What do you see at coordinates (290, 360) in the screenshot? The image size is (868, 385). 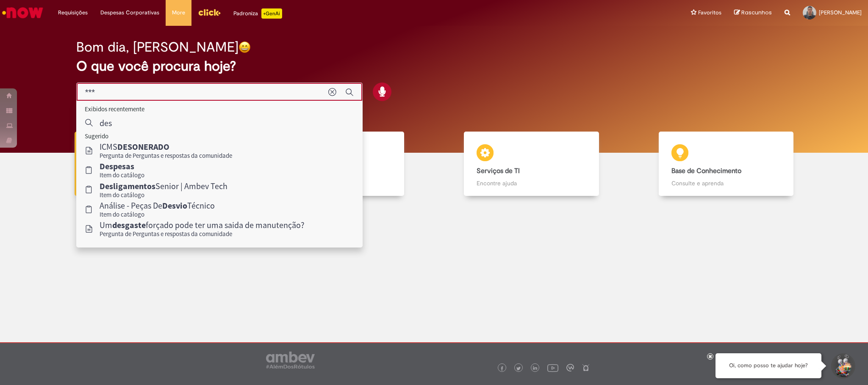 I see `img: logo_footer_ambev_rotulo_gray.png` at bounding box center [290, 360].